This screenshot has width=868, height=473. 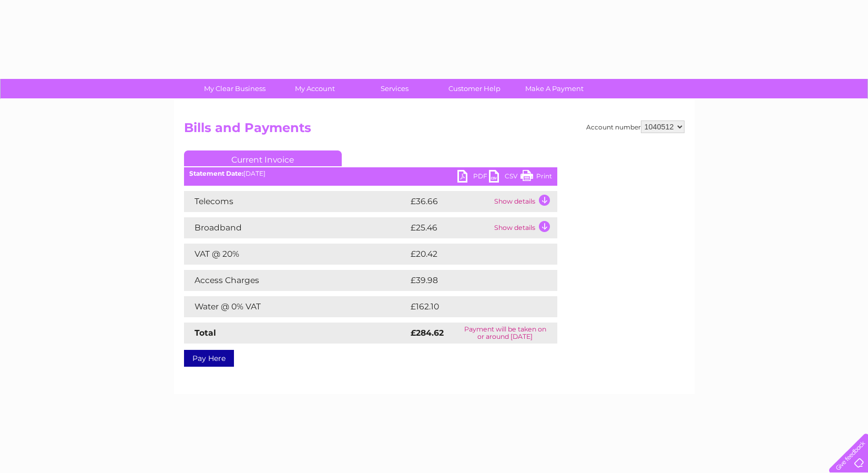 I want to click on a: Services, so click(x=395, y=88).